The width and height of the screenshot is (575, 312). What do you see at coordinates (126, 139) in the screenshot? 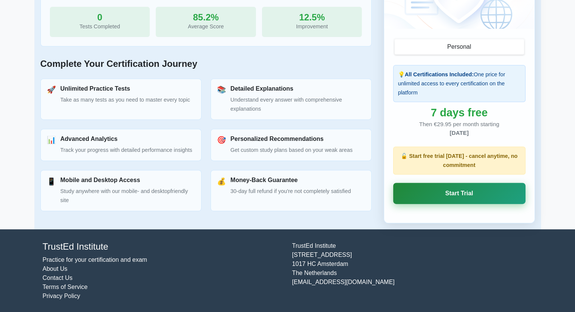
I see `h3: Advanced Analytics` at bounding box center [126, 139].